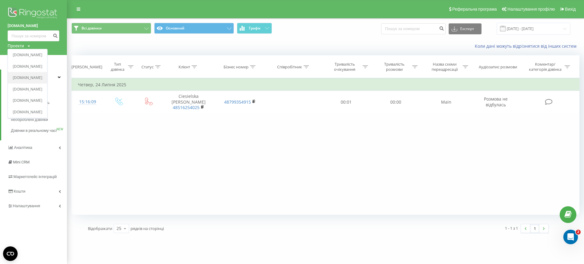  What do you see at coordinates (61, 207) in the screenshot?
I see `span: Чат` at bounding box center [61, 207].